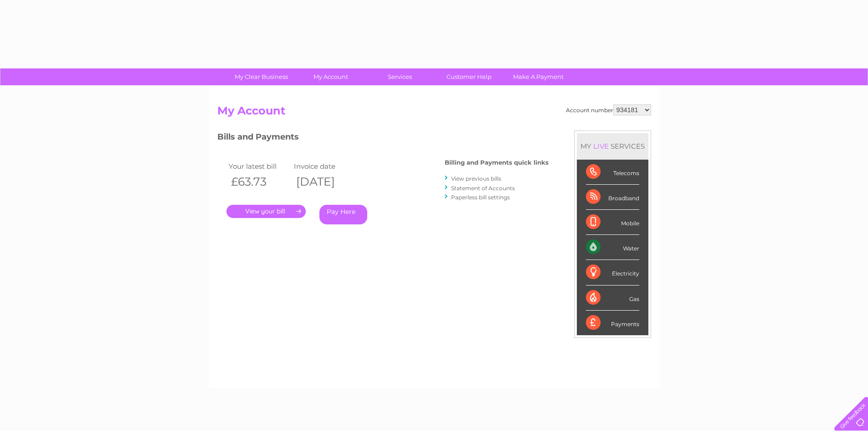 The image size is (868, 431). Describe the element at coordinates (259, 166) in the screenshot. I see `td: Your latest bill` at that location.